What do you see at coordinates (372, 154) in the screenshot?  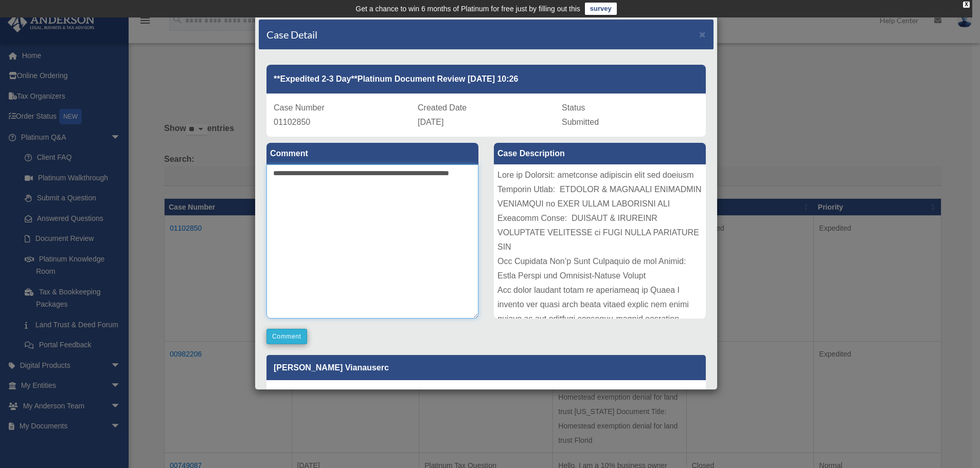 I see `label: Comment` at bounding box center [372, 154].